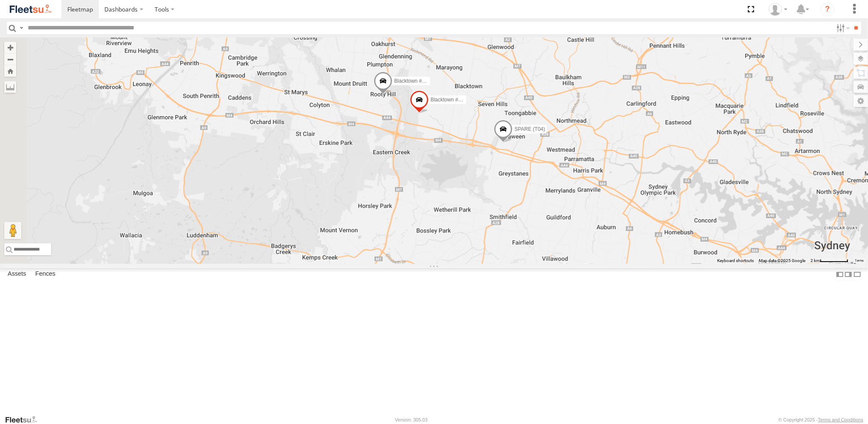 The image size is (868, 424). Describe the element at coordinates (530, 129) in the screenshot. I see `span: SPARE (T04)` at that location.